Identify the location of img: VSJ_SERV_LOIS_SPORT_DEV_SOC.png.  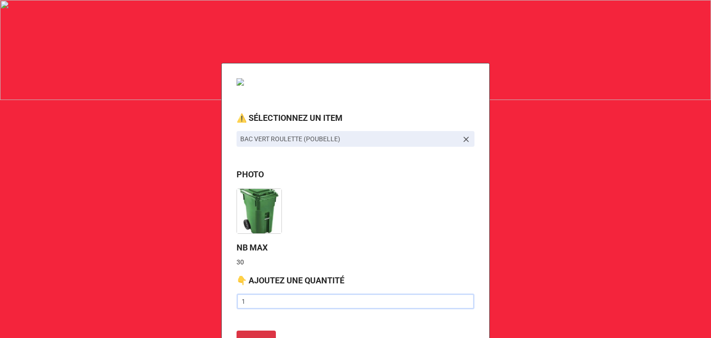
(283, 82).